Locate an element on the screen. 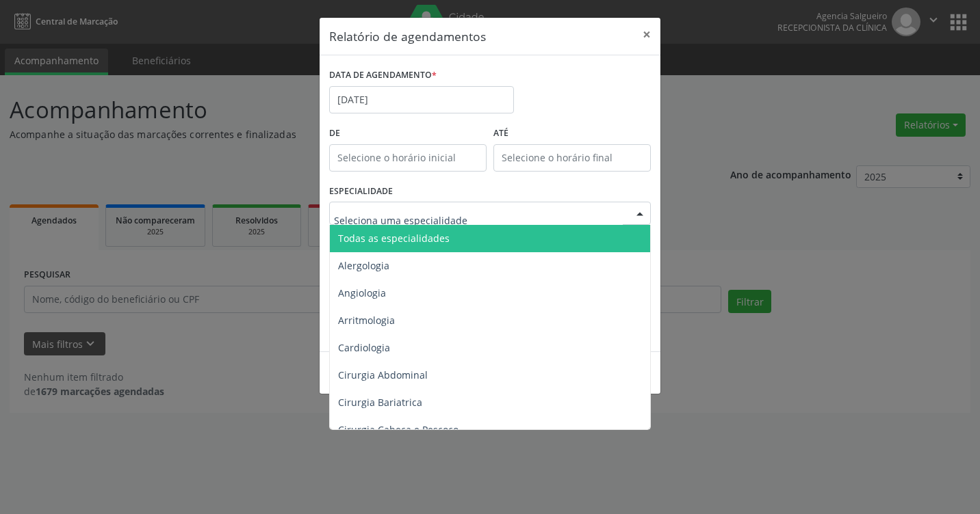  span: Cirurgia Abdominal is located at coordinates (382, 375).